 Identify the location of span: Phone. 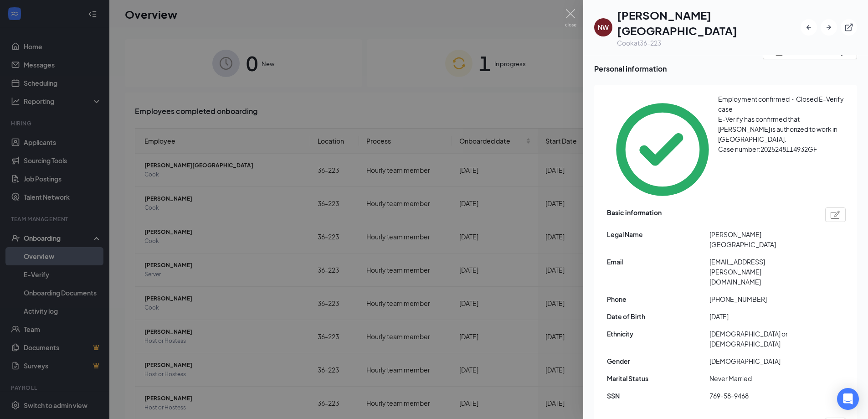
(658, 299).